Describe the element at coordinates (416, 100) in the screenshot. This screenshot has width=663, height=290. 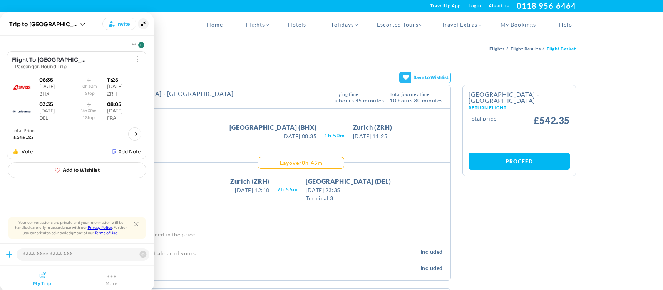
I see `span: 10 hours 30 Minutes` at that location.